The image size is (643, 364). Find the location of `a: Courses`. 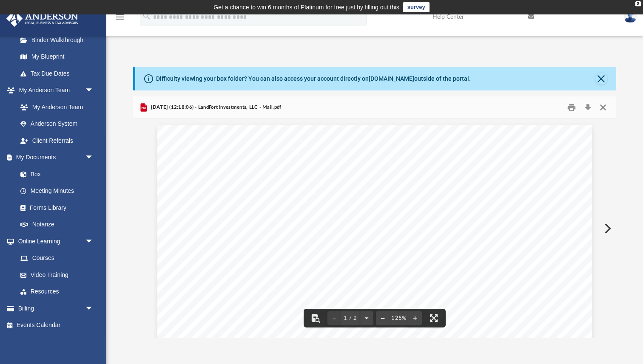

a: Courses is located at coordinates (57, 258).